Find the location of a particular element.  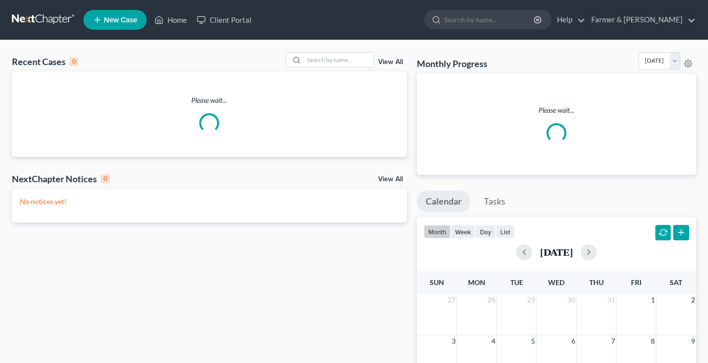

button: day is located at coordinates (486, 232).